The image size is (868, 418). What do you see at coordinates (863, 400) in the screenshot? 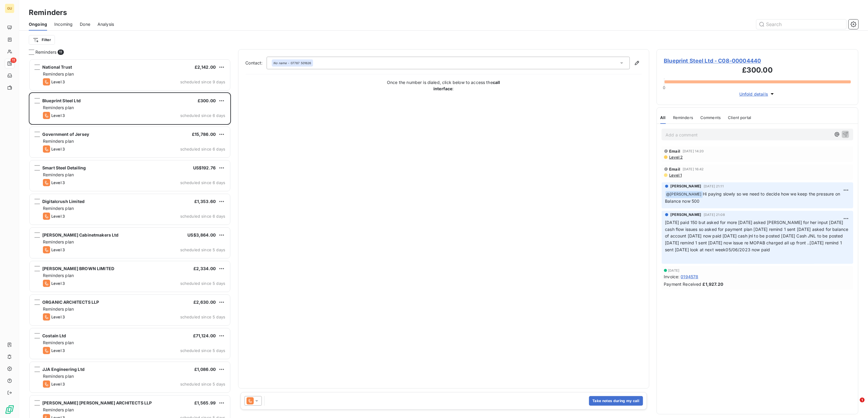
I see `span: 1` at bounding box center [863, 400].